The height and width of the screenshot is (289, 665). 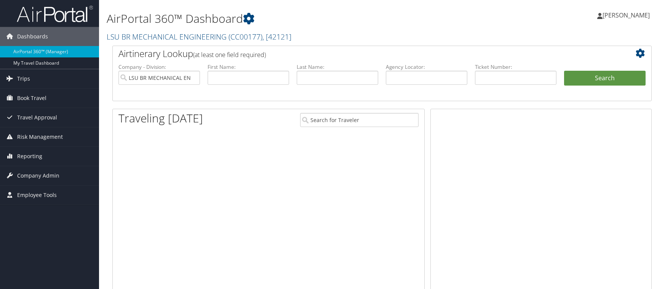 What do you see at coordinates (24, 79) in the screenshot?
I see `span: Trips` at bounding box center [24, 79].